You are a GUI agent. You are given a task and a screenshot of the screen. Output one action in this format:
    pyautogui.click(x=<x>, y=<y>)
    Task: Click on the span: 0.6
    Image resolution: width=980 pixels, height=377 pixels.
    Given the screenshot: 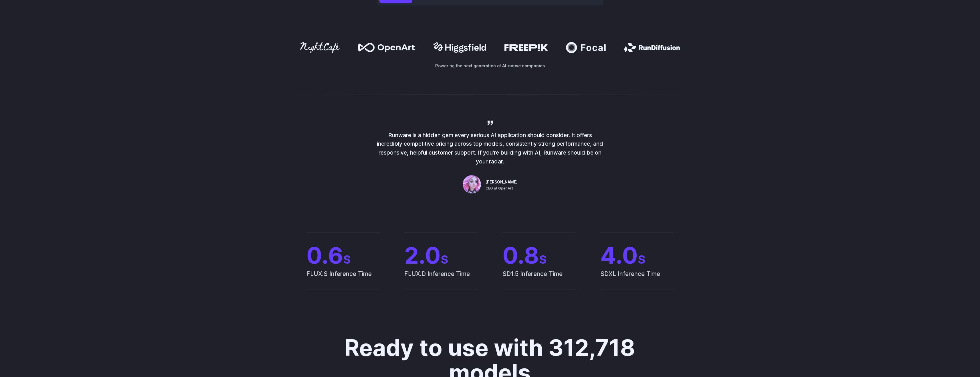 What is the action you would take?
    pyautogui.click(x=343, y=255)
    